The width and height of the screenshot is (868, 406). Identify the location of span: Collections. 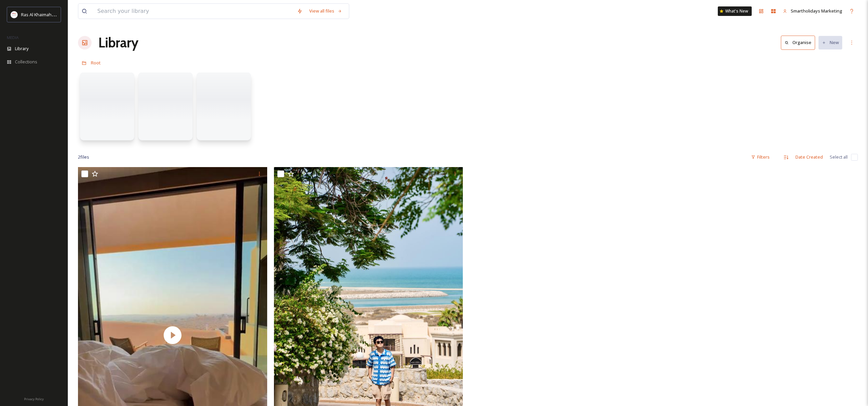
(26, 62).